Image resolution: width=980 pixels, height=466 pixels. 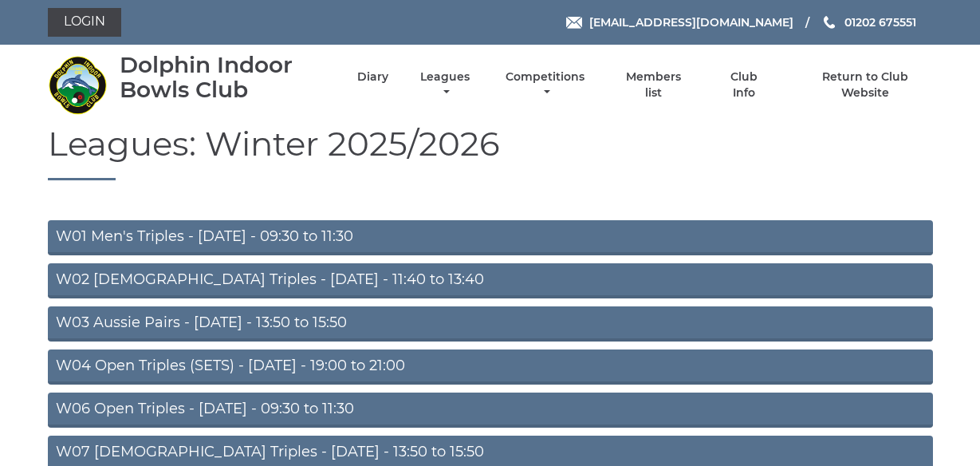 I want to click on a: Return to Club Website, so click(x=865, y=85).